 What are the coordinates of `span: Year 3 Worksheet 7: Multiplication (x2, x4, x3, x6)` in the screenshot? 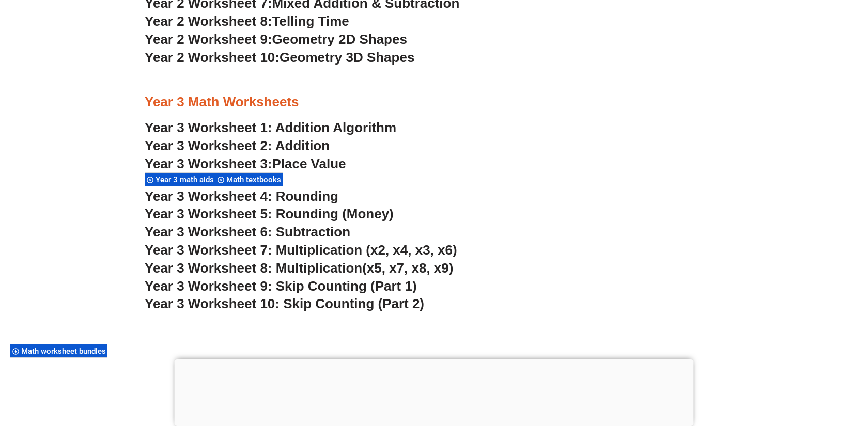 It's located at (300, 250).